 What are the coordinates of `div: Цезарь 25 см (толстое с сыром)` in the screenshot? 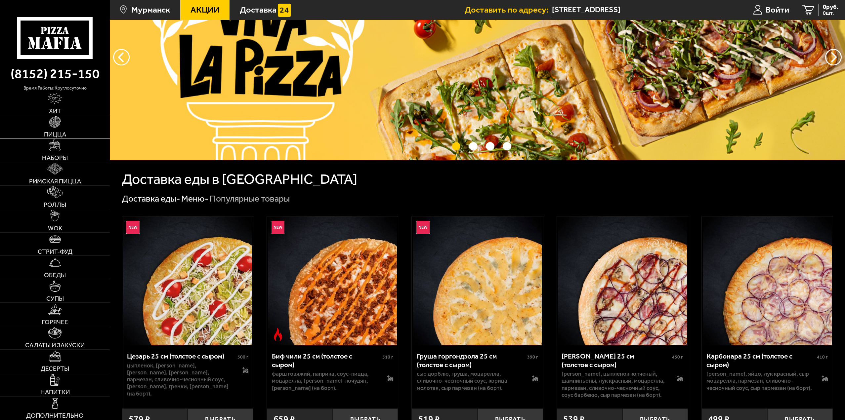 It's located at (181, 357).